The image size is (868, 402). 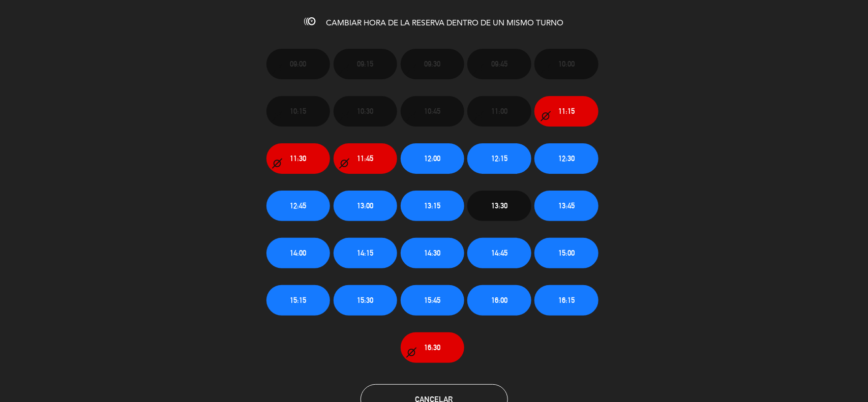 I want to click on button: 16:15, so click(x=566, y=300).